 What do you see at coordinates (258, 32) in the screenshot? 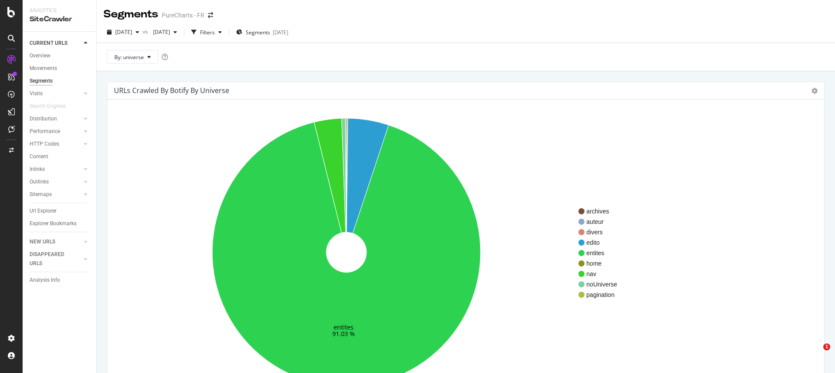
I see `span: Segments` at bounding box center [258, 32].